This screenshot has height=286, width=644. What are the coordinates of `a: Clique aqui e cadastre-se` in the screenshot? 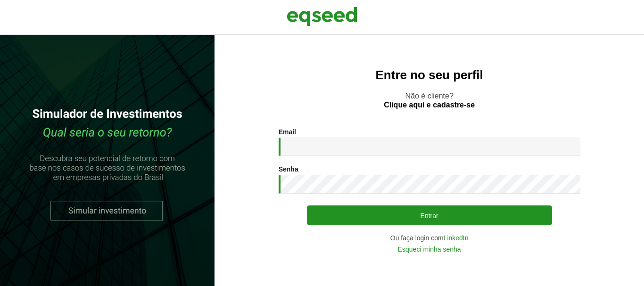 It's located at (429, 105).